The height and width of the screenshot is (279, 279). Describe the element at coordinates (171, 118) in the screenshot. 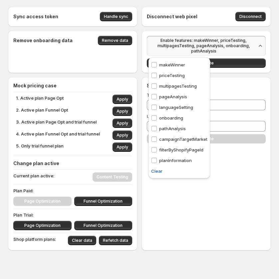

I see `p: onboarding` at that location.